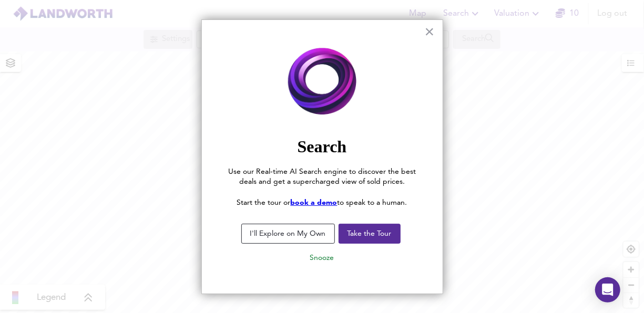 The image size is (644, 313). What do you see at coordinates (314, 203) in the screenshot?
I see `u: book a demo` at bounding box center [314, 203].